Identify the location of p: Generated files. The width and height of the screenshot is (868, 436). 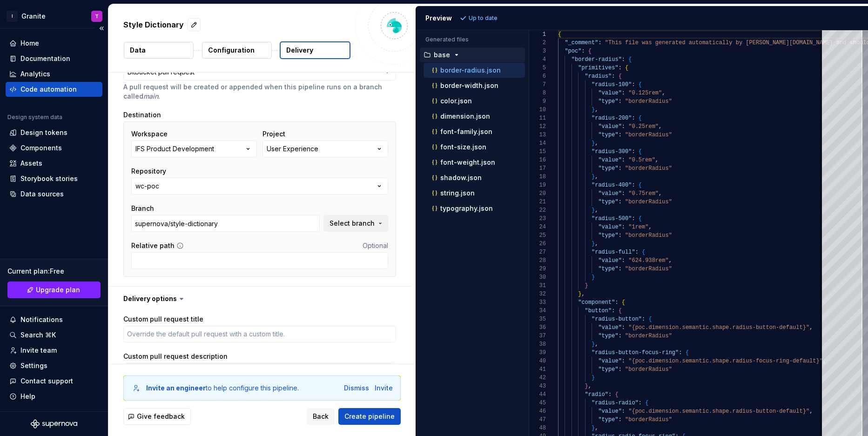
(472, 40).